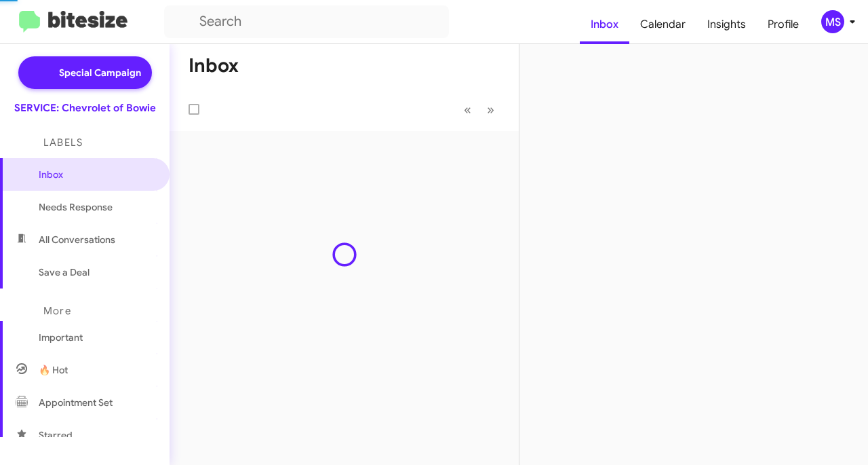 This screenshot has width=868, height=465. I want to click on button: MS, so click(832, 22).